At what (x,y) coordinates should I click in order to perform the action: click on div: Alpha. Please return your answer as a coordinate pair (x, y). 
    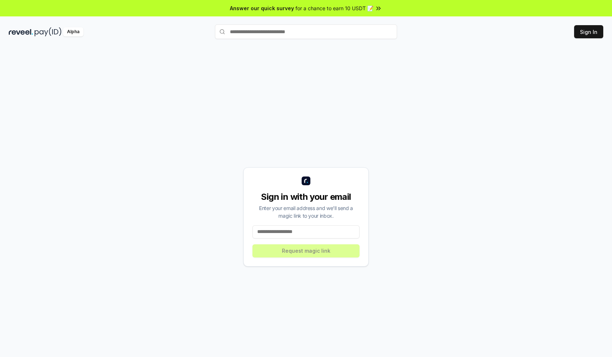
    Looking at the image, I should click on (73, 32).